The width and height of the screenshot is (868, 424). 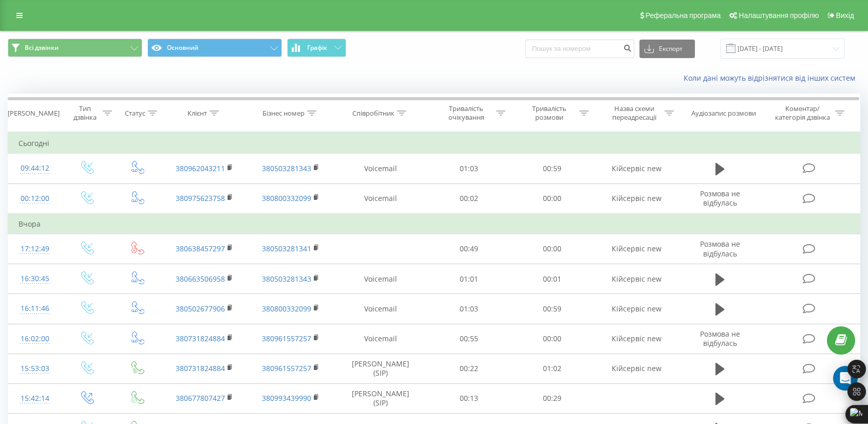 What do you see at coordinates (373, 113) in the screenshot?
I see `div: Співробітник` at bounding box center [373, 113].